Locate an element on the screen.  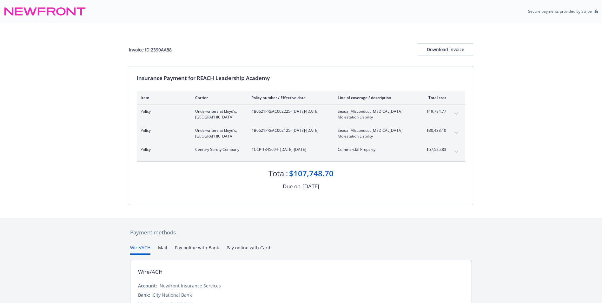
span: Century Surety Company is located at coordinates (218, 149).